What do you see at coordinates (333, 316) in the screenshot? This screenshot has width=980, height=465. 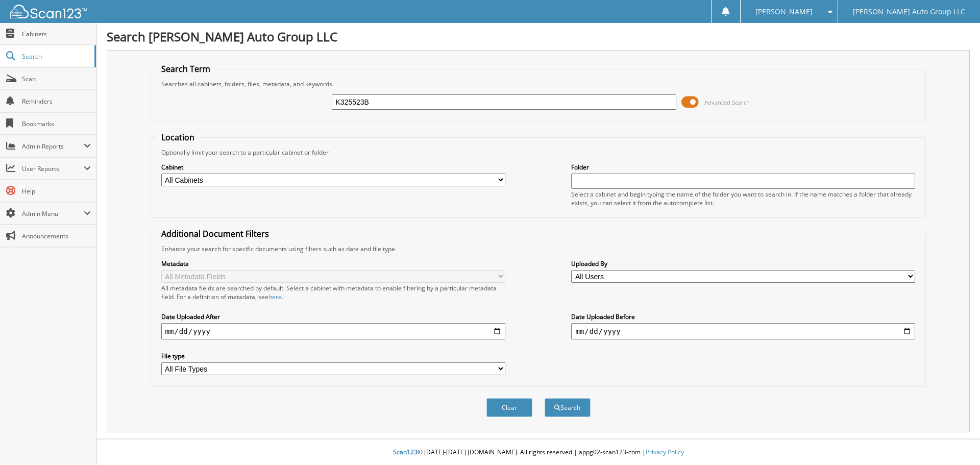 I see `label: Date Uploaded After` at bounding box center [333, 316].